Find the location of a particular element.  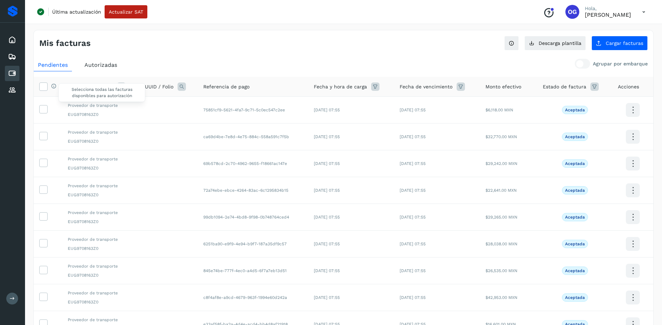

p: Agrupar por embarque is located at coordinates (620, 64).